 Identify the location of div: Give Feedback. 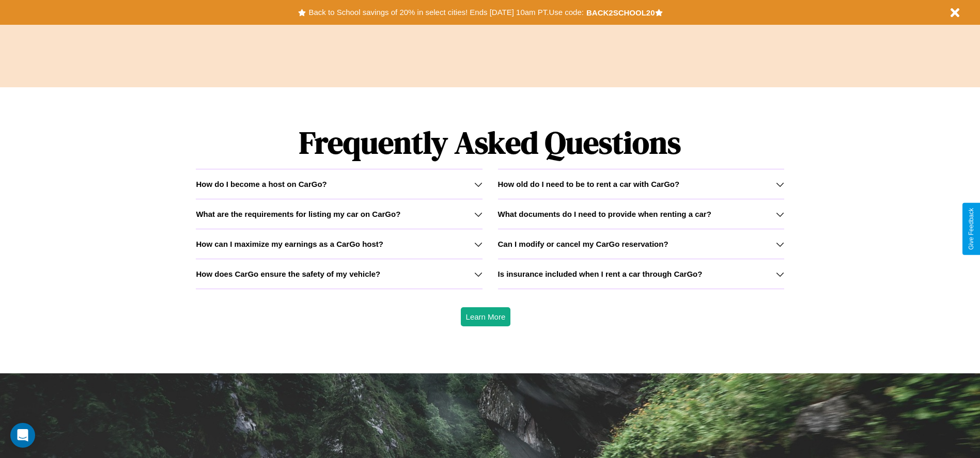
(971, 229).